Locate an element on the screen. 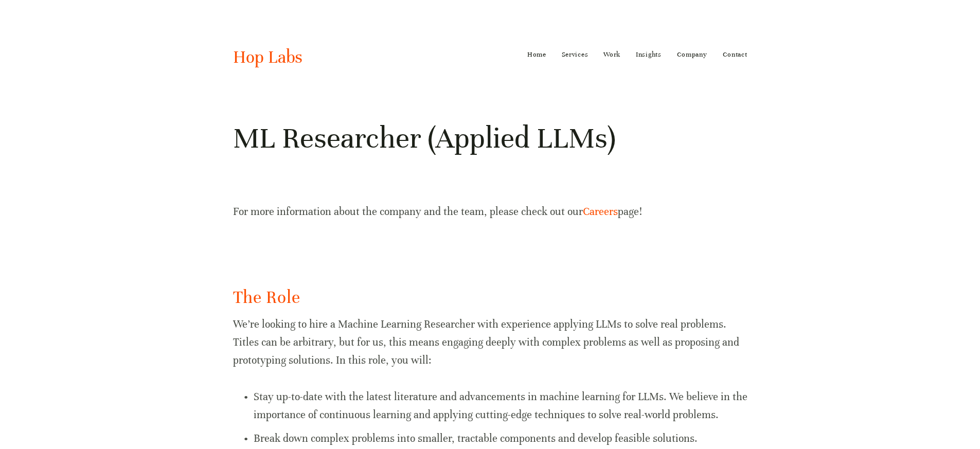  h2: The Role is located at coordinates (490, 297).